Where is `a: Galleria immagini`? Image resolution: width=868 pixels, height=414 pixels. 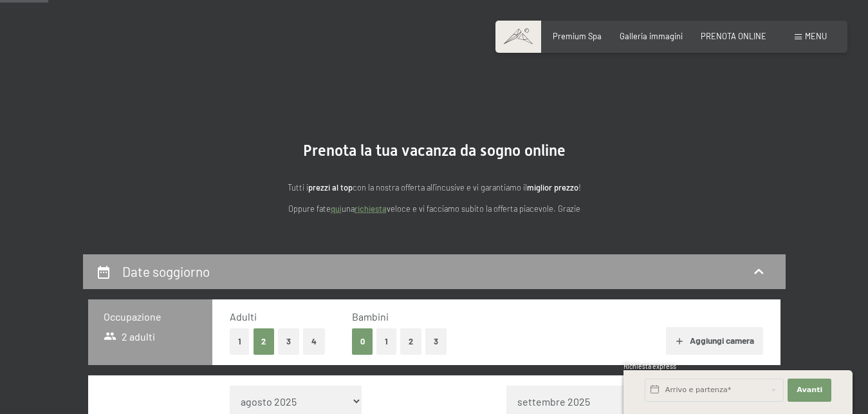
a: Galleria immagini is located at coordinates (651, 36).